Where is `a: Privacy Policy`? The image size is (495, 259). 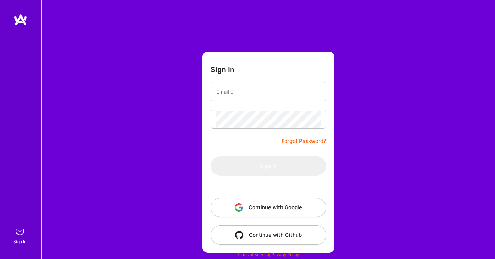
a: Privacy Policy is located at coordinates (285, 254).